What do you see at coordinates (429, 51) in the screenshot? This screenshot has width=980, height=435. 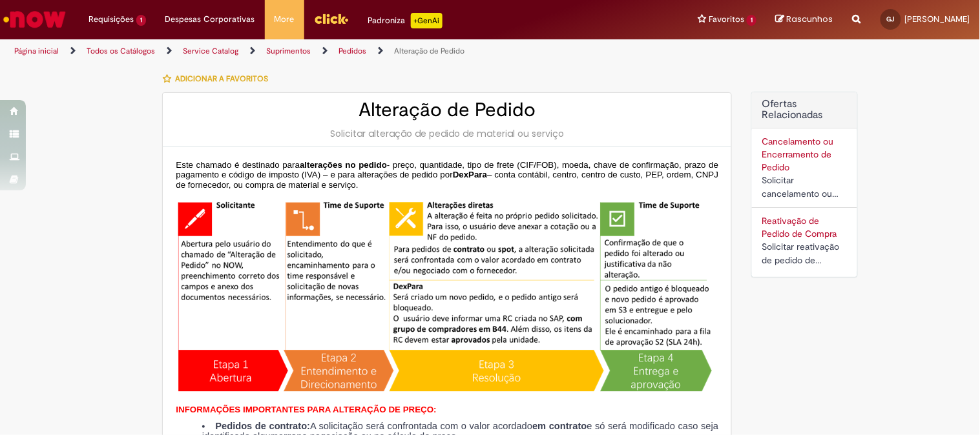 I see `a: Alteração de Pedido` at bounding box center [429, 51].